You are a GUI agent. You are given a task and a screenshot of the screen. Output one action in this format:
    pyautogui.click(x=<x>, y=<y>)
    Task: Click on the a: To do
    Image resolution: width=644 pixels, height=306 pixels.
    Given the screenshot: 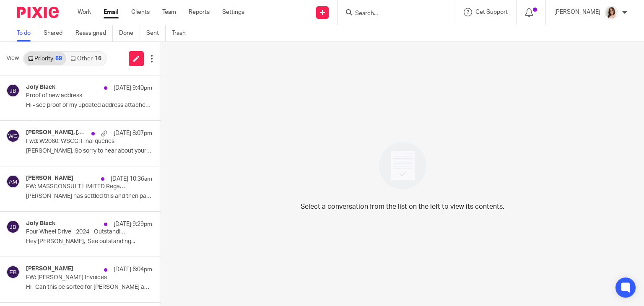 What is the action you would take?
    pyautogui.click(x=27, y=33)
    